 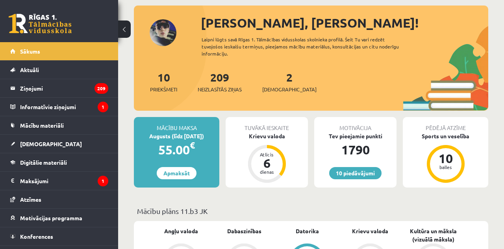 What do you see at coordinates (355, 149) in the screenshot?
I see `div: 1790` at bounding box center [355, 149].